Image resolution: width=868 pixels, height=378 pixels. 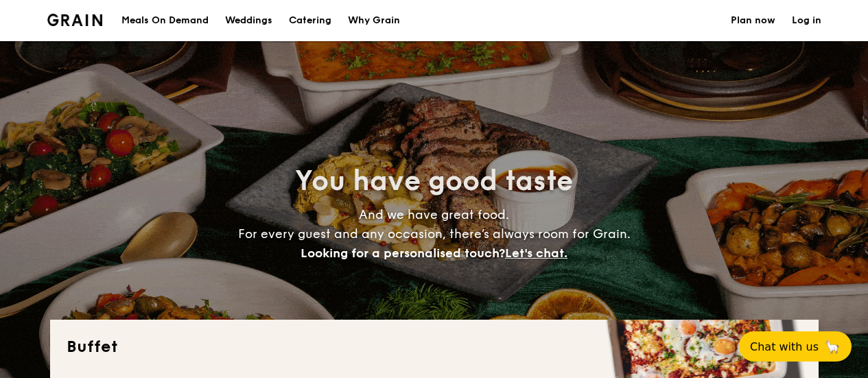 What do you see at coordinates (784, 347) in the screenshot?
I see `span: Chat with us` at bounding box center [784, 347].